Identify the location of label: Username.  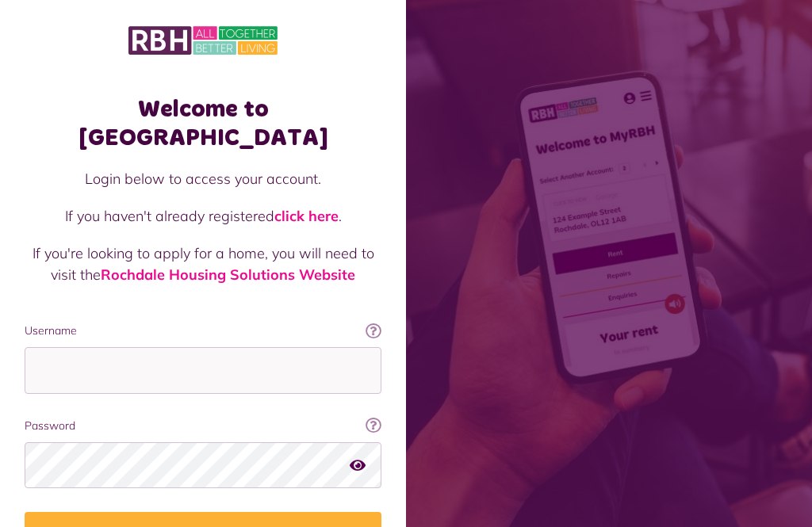
(203, 330).